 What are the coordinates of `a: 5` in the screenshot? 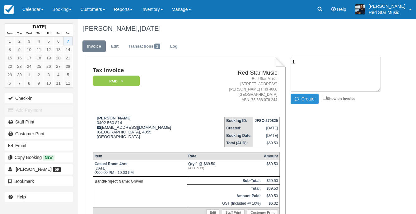 It's located at (49, 41).